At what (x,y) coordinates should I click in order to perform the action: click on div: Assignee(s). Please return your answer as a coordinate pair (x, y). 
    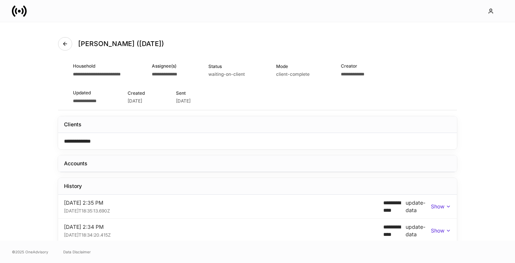
    Looking at the image, I should click on (164, 66).